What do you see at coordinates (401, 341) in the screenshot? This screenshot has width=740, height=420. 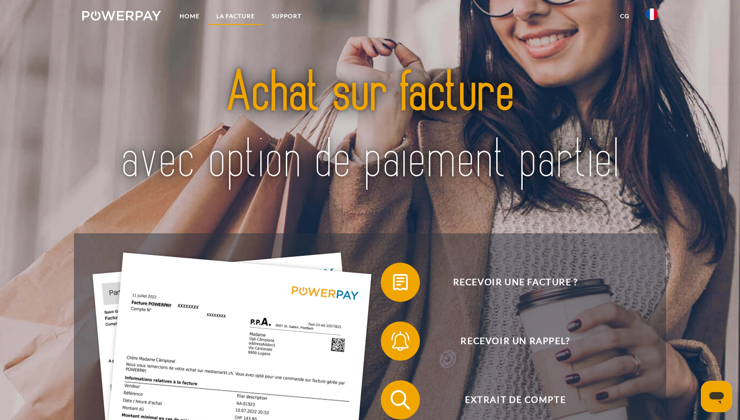 I see `img: qb_bell.svg` at bounding box center [401, 341].